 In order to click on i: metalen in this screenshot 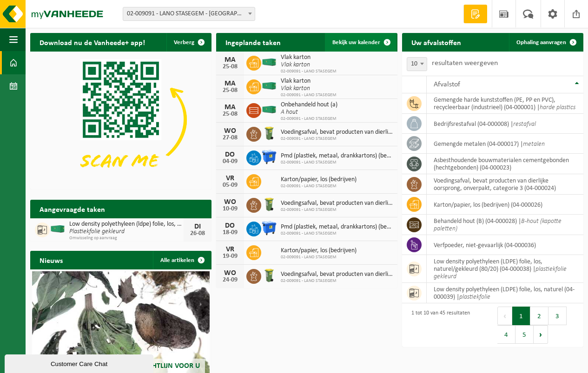, I will do `click(534, 144)`.